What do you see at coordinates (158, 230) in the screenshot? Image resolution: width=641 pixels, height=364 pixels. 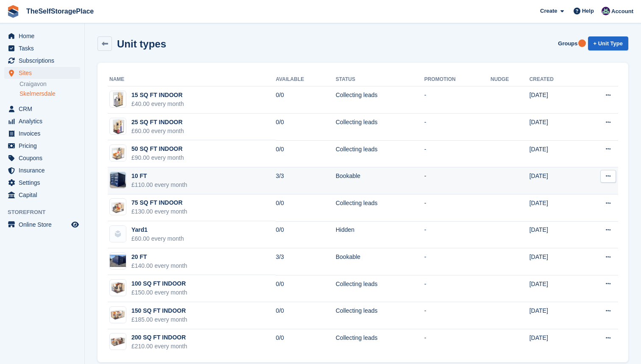 I see `div: Yard1` at bounding box center [158, 230].